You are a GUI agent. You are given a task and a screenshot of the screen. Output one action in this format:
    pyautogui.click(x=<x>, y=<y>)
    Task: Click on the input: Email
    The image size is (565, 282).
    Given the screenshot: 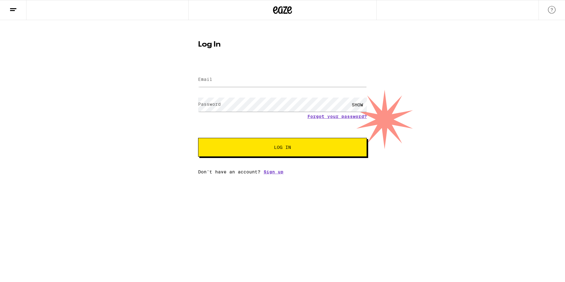 What is the action you would take?
    pyautogui.click(x=282, y=80)
    